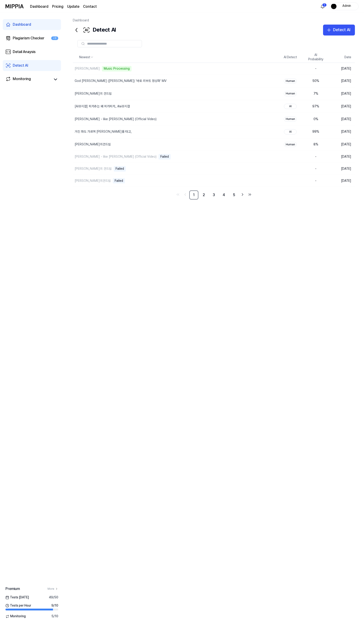 Image resolution: width=364 pixels, height=625 pixels. What do you see at coordinates (55, 606) in the screenshot?
I see `span: 9 / 10` at bounding box center [55, 606].